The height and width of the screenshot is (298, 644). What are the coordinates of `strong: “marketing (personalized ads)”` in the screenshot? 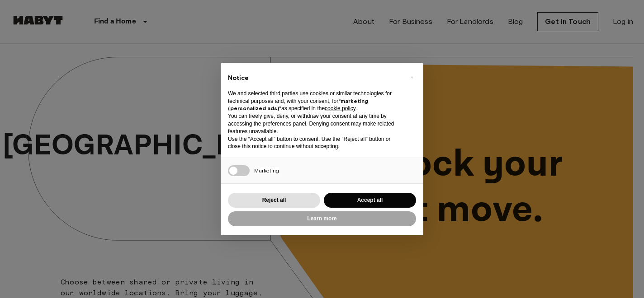 It's located at (298, 105).